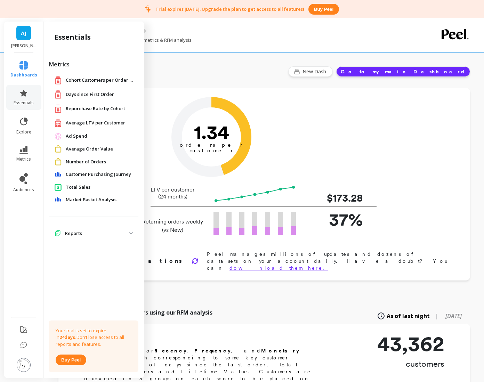 The image size is (484, 382). What do you see at coordinates (90, 95) in the screenshot?
I see `span: Days since First Order` at bounding box center [90, 95].